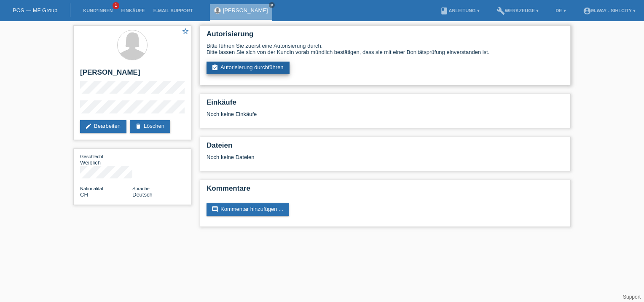  Describe the element at coordinates (116, 5) in the screenshot. I see `span: 1` at that location.